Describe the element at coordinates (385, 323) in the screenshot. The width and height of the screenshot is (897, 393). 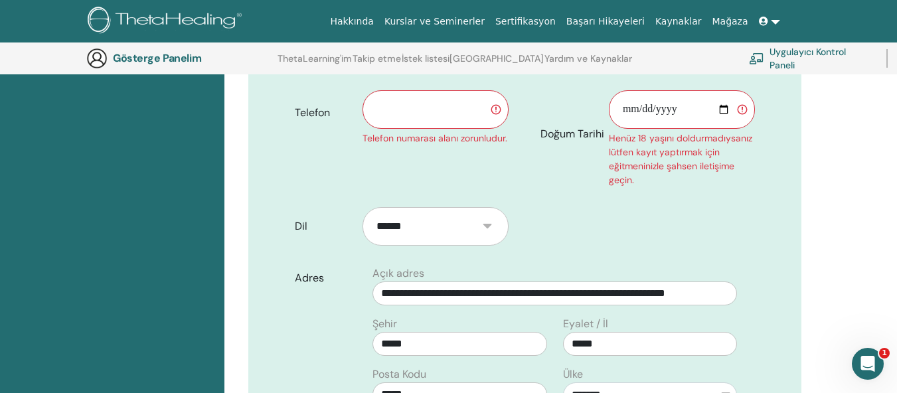
I see `font: Şehir` at that location.